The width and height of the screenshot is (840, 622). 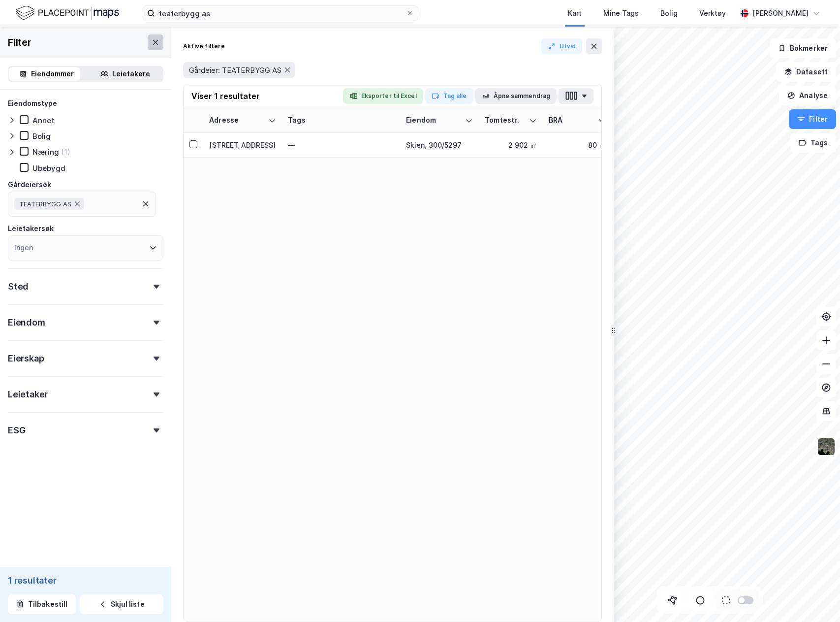 What do you see at coordinates (511, 144) in the screenshot?
I see `div: 2 902 ㎡` at bounding box center [511, 144].